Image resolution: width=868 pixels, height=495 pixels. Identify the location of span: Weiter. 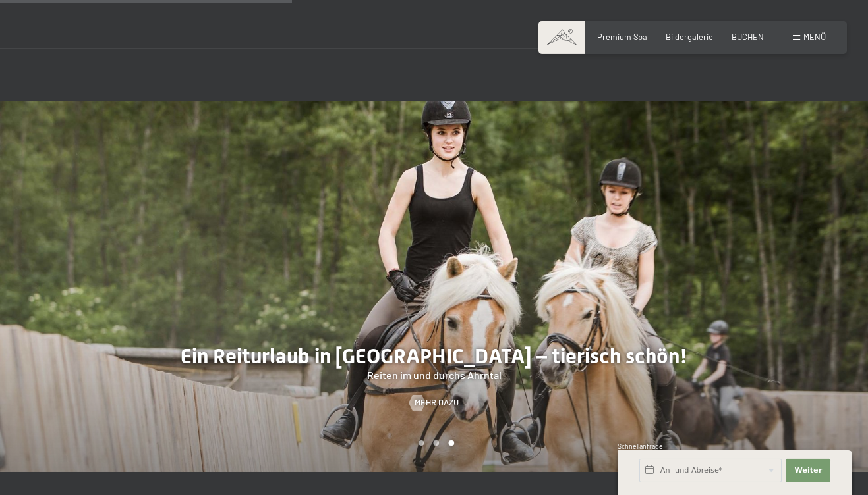
(808, 471).